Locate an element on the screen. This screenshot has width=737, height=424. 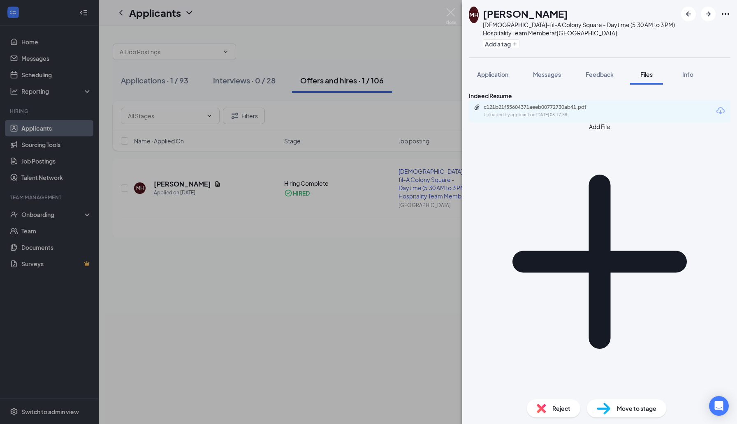
span: Messages is located at coordinates (547, 74).